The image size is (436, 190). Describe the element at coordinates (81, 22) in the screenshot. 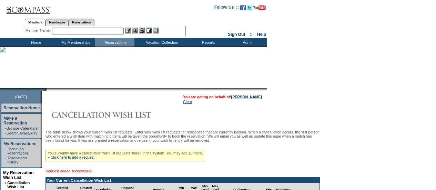

I see `a: Reservations` at that location.